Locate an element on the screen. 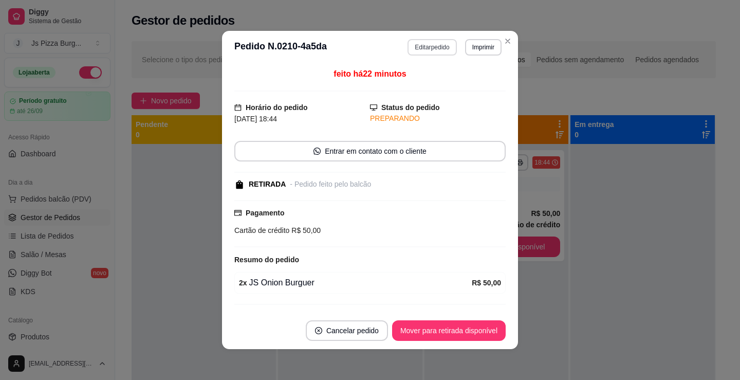 The height and width of the screenshot is (380, 740). span: desktop is located at coordinates (373, 107).